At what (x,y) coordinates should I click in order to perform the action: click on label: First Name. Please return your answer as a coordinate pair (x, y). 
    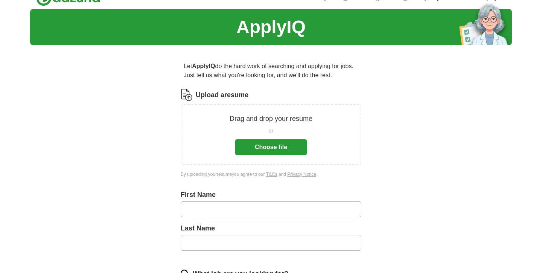
    Looking at the image, I should click on (271, 194).